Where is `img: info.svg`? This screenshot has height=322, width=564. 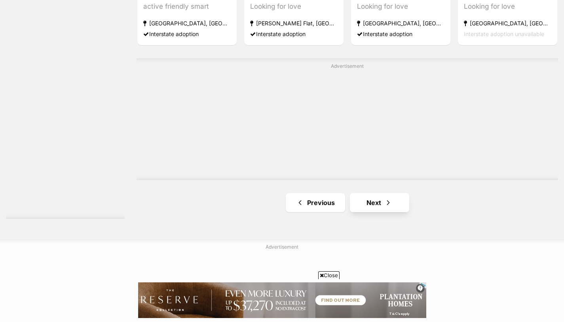
img: info.svg is located at coordinates (420, 288).